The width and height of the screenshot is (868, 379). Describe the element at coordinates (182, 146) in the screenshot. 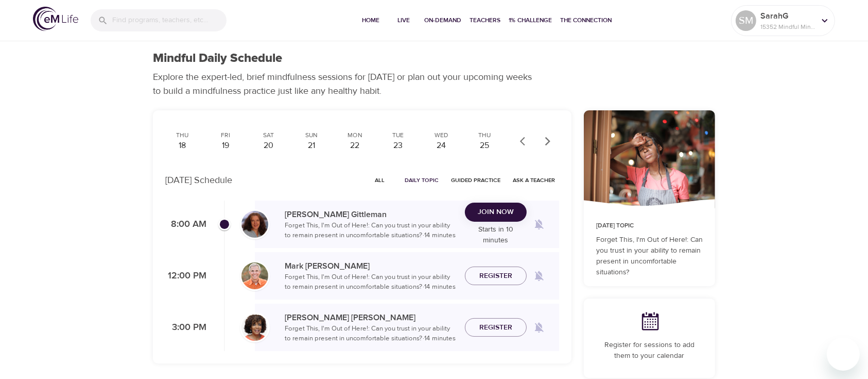

I see `div: 18` at that location.